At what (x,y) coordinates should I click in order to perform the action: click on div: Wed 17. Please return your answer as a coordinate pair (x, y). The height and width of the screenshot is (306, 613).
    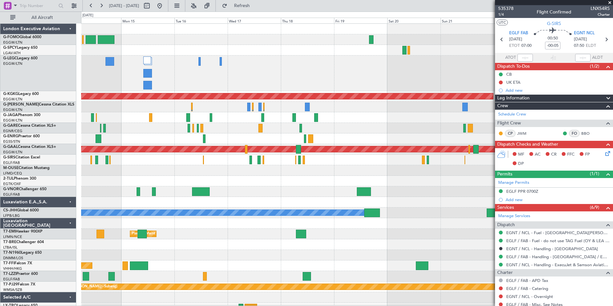
    Looking at the image, I should click on (254, 21).